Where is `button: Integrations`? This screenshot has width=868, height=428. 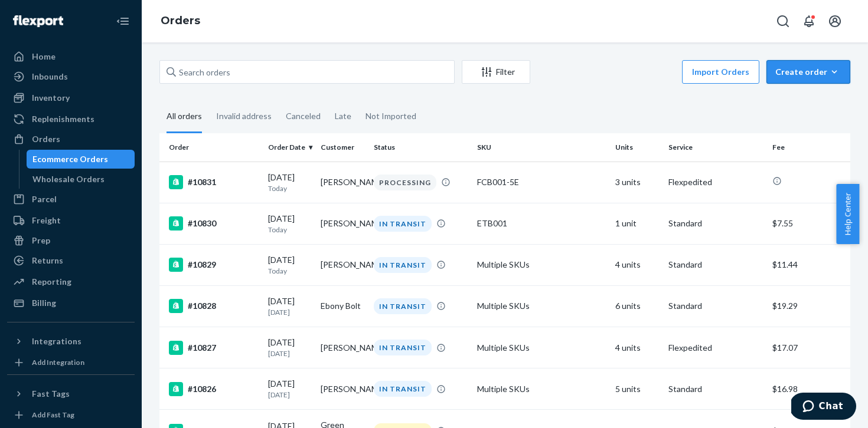 button: Integrations is located at coordinates (71, 342).